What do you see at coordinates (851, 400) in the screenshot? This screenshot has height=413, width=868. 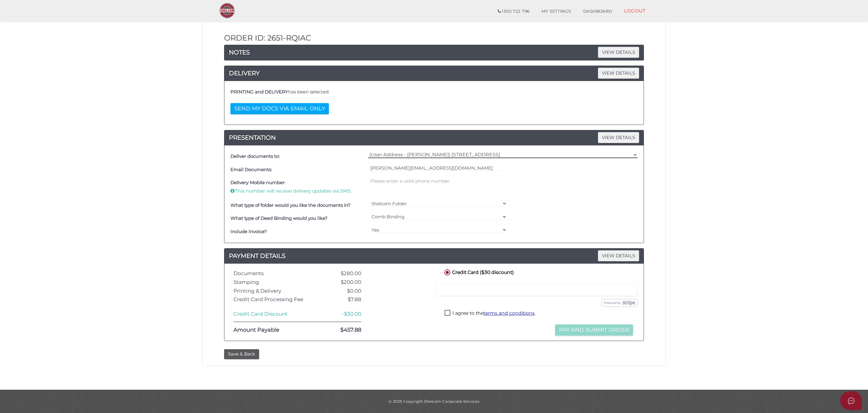 I see `button: Open asap` at bounding box center [851, 400].